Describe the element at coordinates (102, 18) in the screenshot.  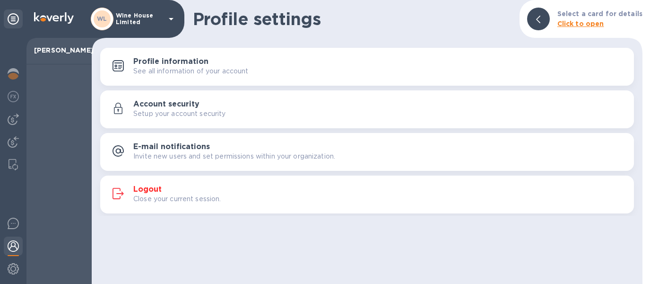
I see `b: WL` at that location.